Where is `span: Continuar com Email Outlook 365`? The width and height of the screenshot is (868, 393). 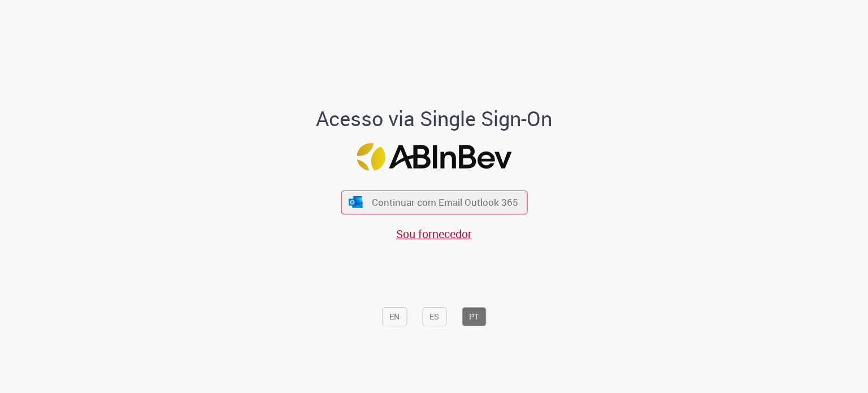 span: Continuar com Email Outlook 365 is located at coordinates (445, 202).